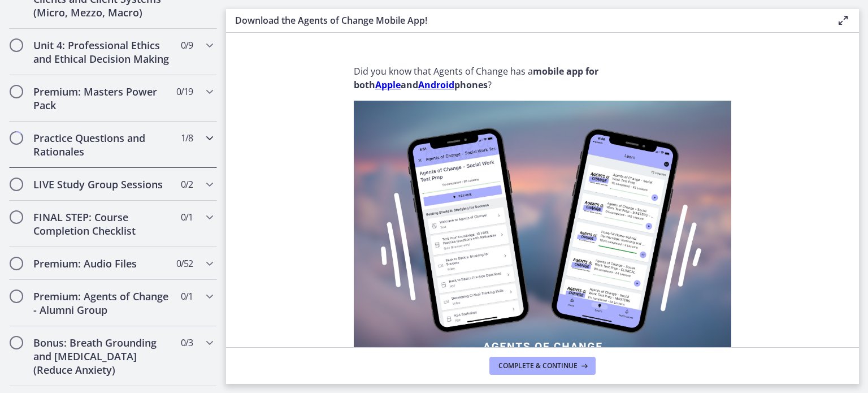 This screenshot has width=868, height=393. What do you see at coordinates (184, 263) in the screenshot?
I see `span: 0 / 52` at bounding box center [184, 263].